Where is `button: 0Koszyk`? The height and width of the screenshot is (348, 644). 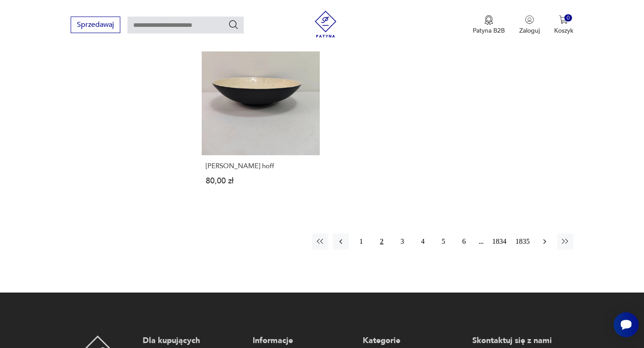
button: 0Koszyk is located at coordinates (564, 25).